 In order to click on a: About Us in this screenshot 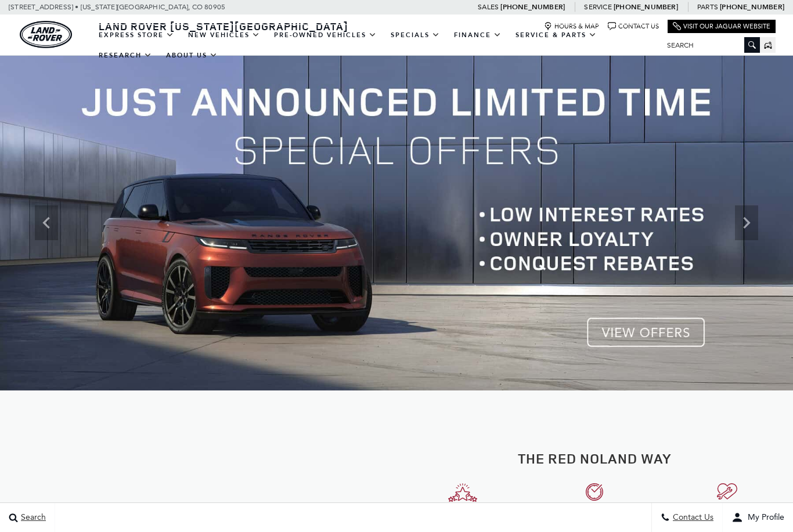, I will do `click(191, 55)`.